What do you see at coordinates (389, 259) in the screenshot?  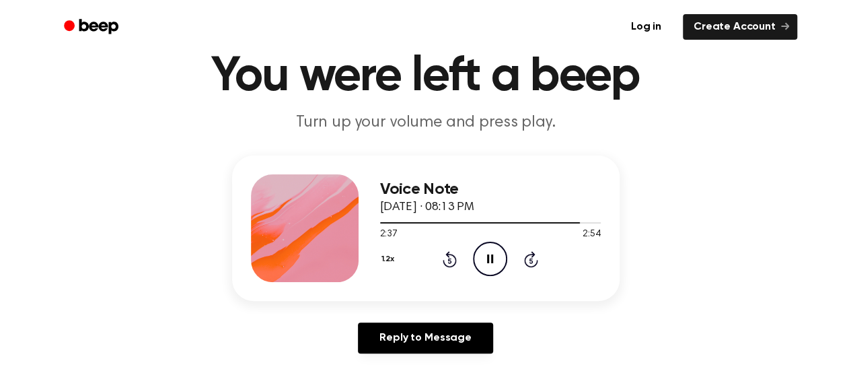 I see `button: 1.2x` at bounding box center [389, 259].